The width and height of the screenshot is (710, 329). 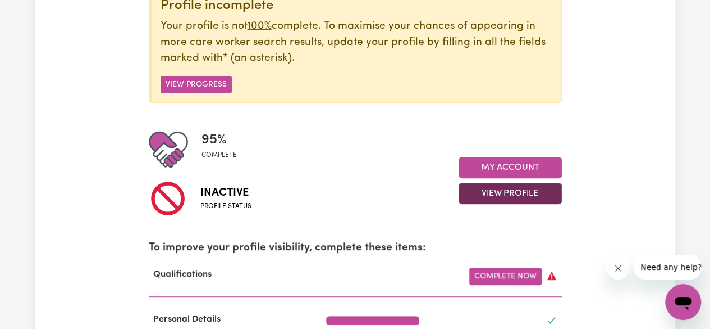 I want to click on span: Personal Details, so click(x=187, y=319).